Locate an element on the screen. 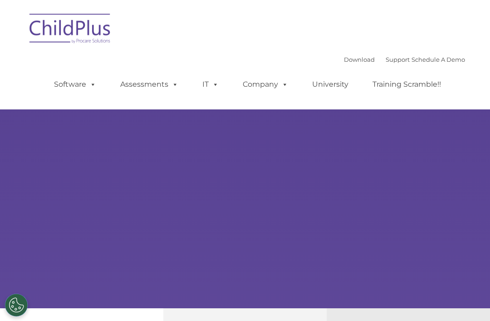  a: University is located at coordinates (331, 84).